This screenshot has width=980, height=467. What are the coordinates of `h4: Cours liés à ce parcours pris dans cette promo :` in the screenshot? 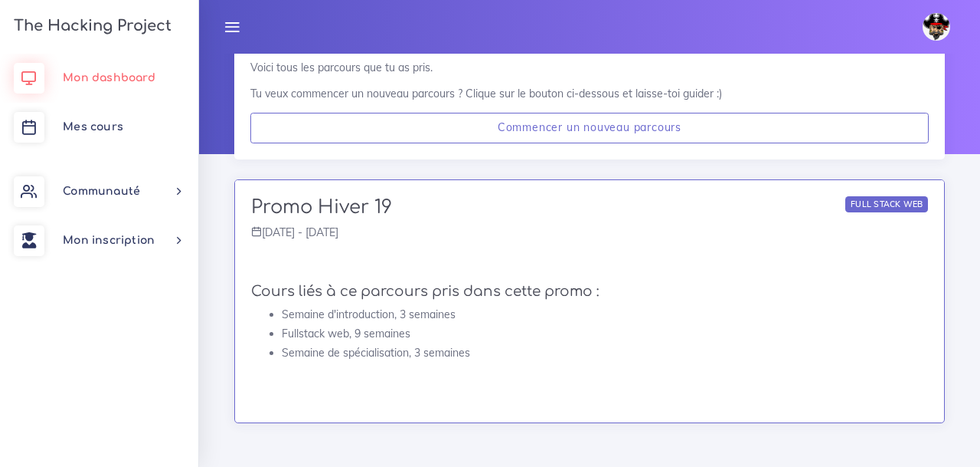 It's located at (589, 291).